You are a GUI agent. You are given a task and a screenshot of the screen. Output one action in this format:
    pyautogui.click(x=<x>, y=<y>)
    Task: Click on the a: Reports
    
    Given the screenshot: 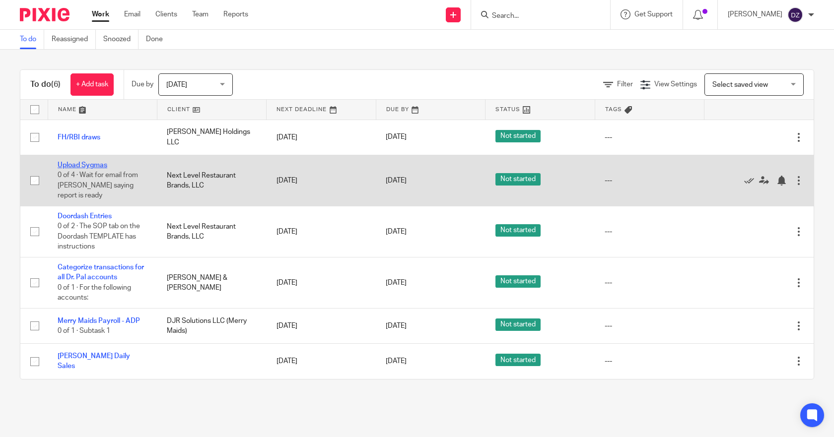 What is the action you would take?
    pyautogui.click(x=236, y=14)
    